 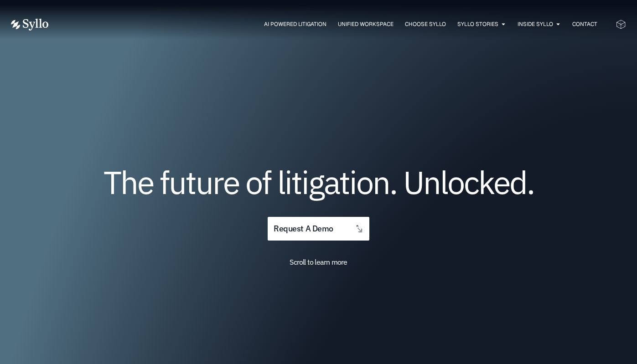 What do you see at coordinates (366, 24) in the screenshot?
I see `a: Unified Workspace` at bounding box center [366, 24].